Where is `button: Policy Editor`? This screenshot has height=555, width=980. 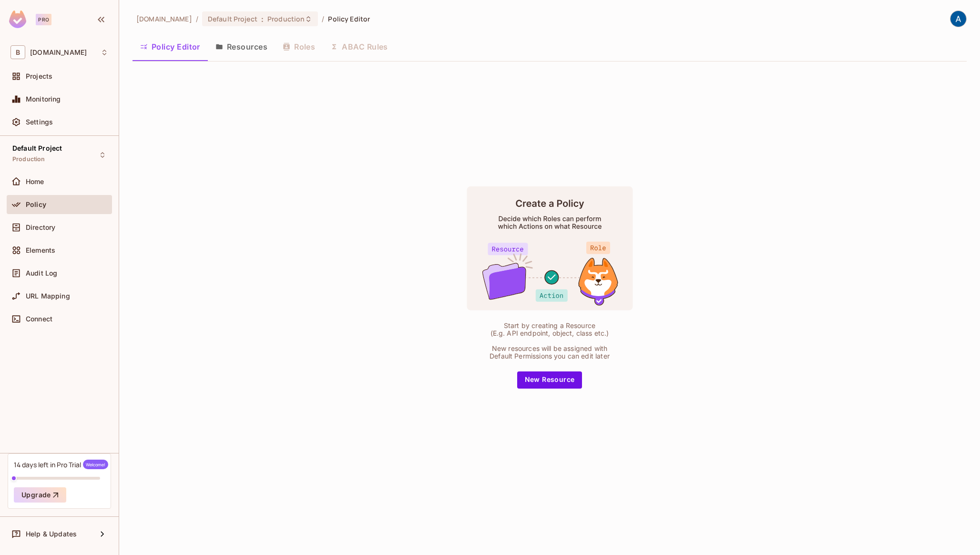 button: Policy Editor is located at coordinates (170, 46).